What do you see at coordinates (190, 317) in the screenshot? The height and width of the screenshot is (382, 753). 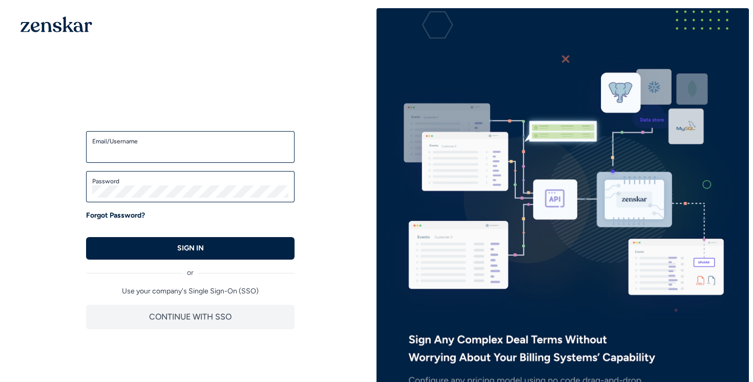 I see `button: CONTINUE WITH SSO` at bounding box center [190, 317].